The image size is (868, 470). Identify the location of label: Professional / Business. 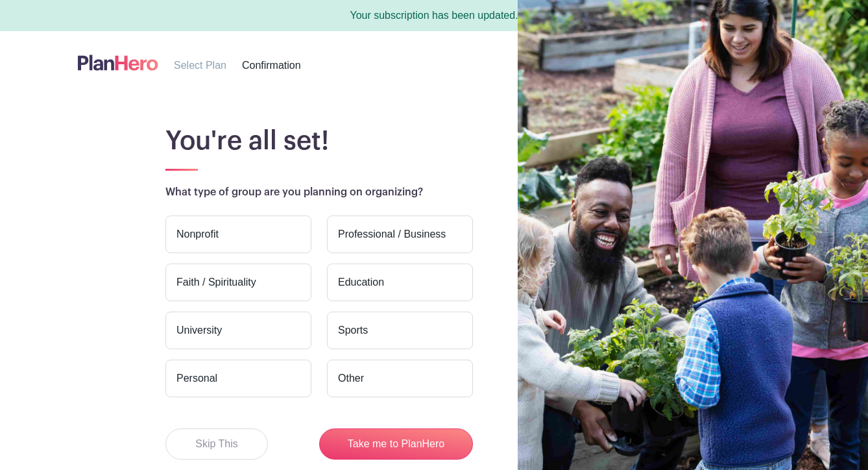
(399, 234).